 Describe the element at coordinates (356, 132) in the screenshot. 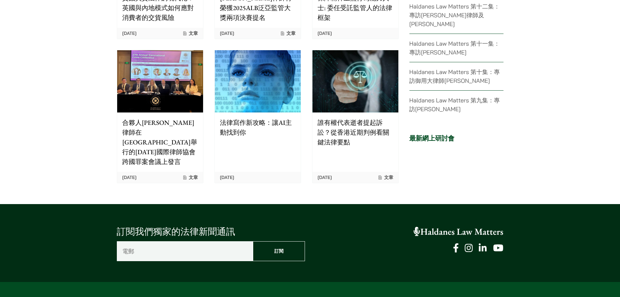

I see `p: 誰有權代表逝者提起訴訟？從香港近期判例看關鍵法律要點` at that location.